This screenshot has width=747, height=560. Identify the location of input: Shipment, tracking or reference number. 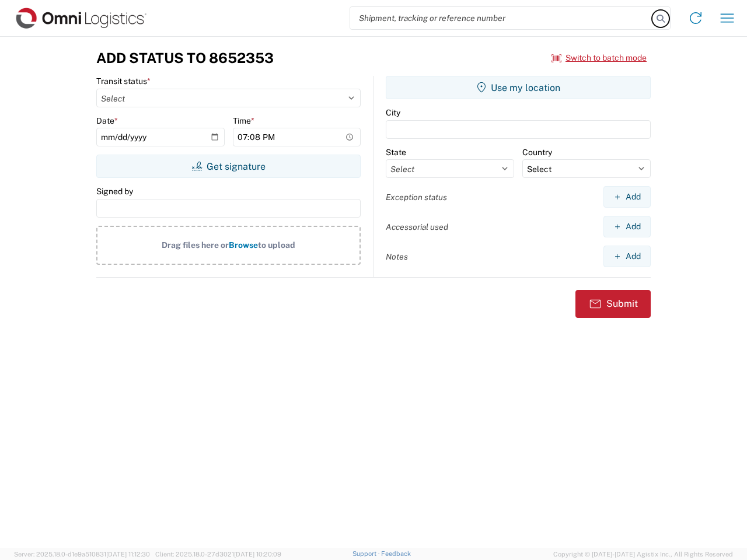
(501, 18).